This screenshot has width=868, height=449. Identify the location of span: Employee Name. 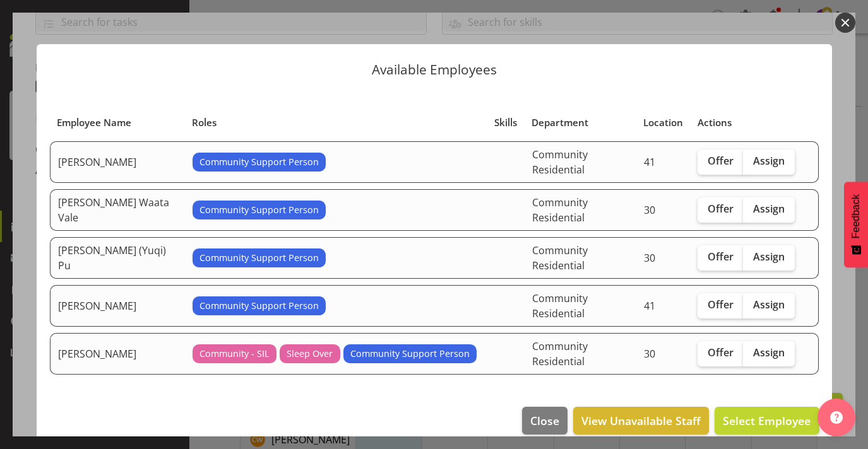
(94, 122).